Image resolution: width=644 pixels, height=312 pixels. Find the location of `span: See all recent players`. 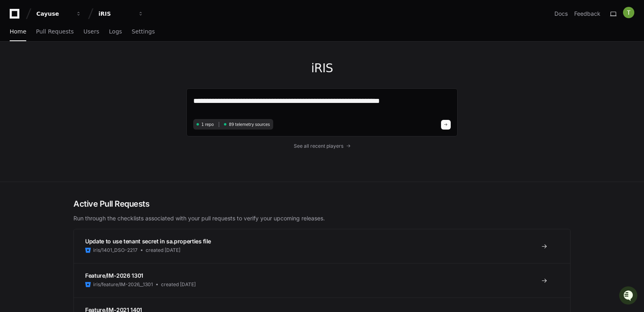

span: See all recent players is located at coordinates (318, 146).